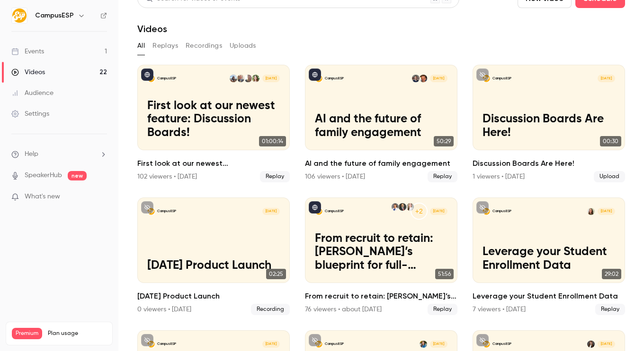 The image size is (644, 351). I want to click on img: Dave Becker, so click(415, 78).